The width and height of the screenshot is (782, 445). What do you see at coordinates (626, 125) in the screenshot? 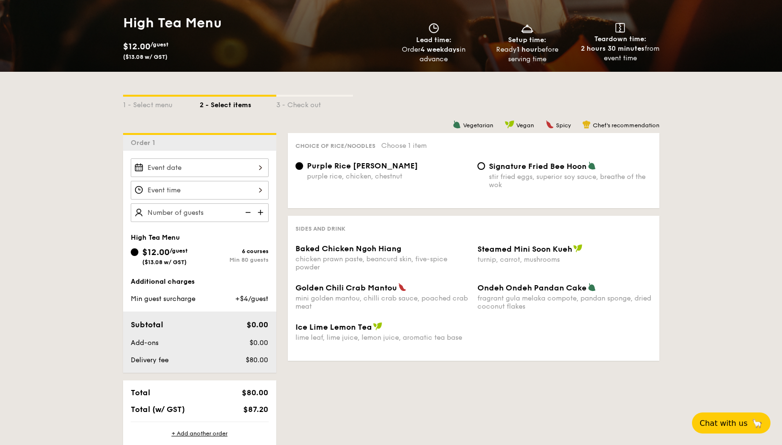
I see `span: Chef's recommendation` at bounding box center [626, 125].